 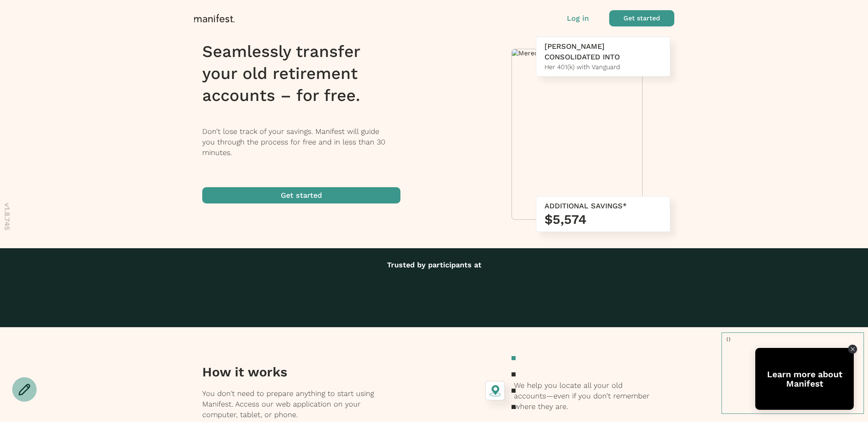 What do you see at coordinates (804, 379) in the screenshot?
I see `div: Learn more about Manifest` at bounding box center [804, 379].